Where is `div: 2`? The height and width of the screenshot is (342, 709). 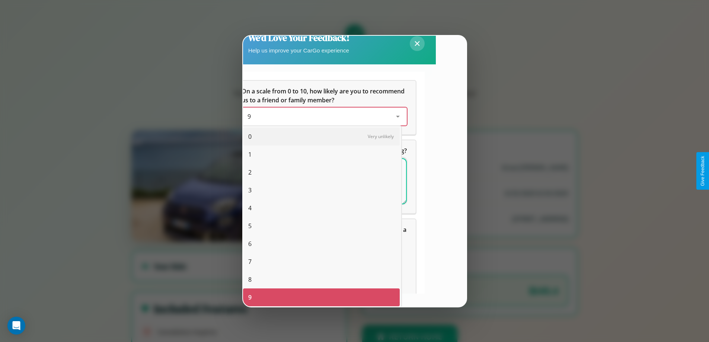 div: 2 is located at coordinates (321, 172).